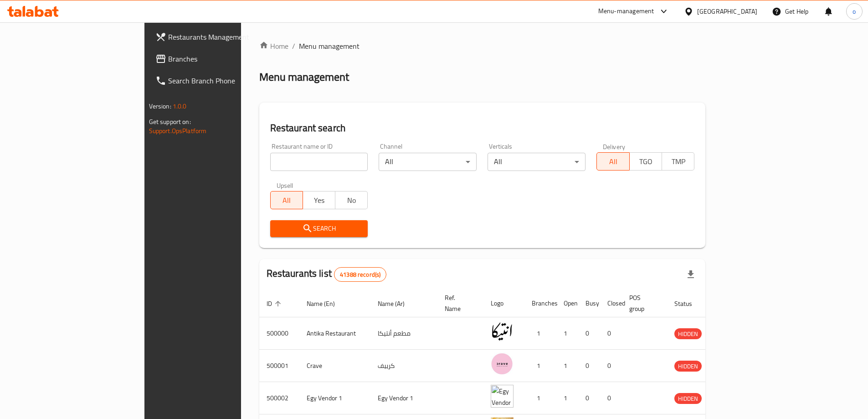  Describe the element at coordinates (178, 131) in the screenshot. I see `a: Support.OpsPlatform` at that location.